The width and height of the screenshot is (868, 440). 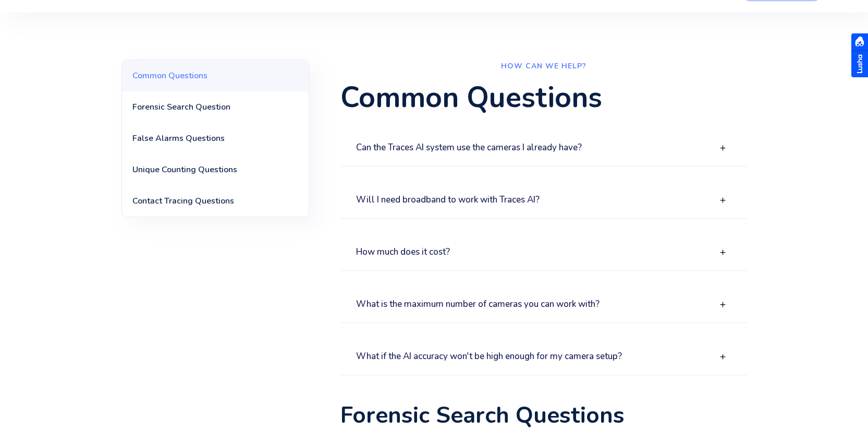 What do you see at coordinates (544, 66) in the screenshot?
I see `p: HOW CAN WE HELP?` at bounding box center [544, 66].